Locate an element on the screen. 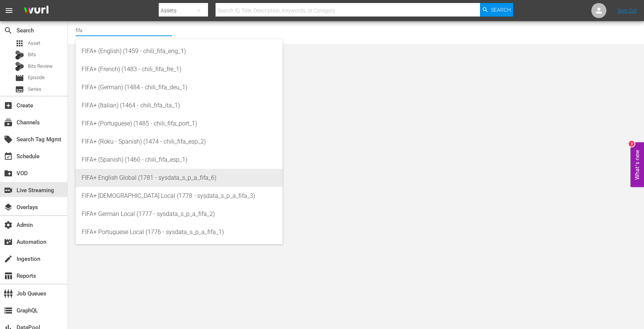 The height and width of the screenshot is (329, 644). span: VOD is located at coordinates (8, 173).